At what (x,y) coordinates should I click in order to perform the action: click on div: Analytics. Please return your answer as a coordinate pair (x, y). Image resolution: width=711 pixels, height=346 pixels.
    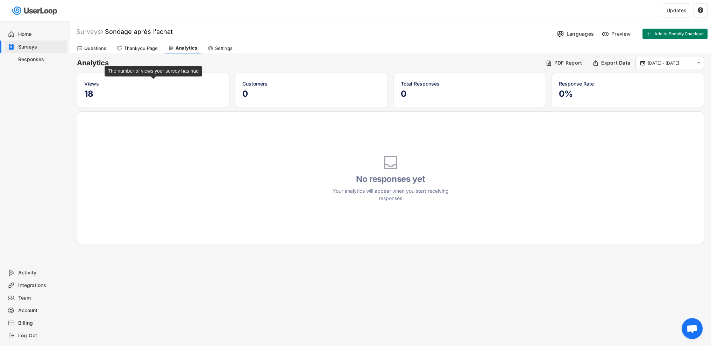
    Looking at the image, I should click on (186, 48).